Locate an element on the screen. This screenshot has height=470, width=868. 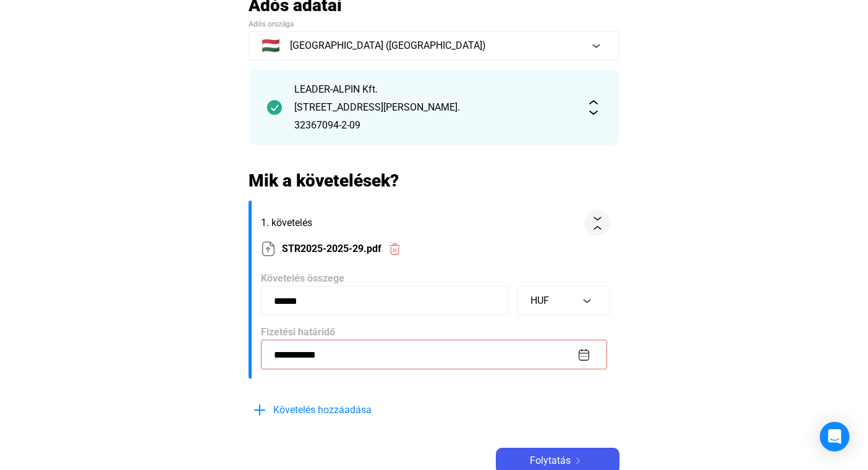
div: Open Intercom Messenger is located at coordinates (835, 437).